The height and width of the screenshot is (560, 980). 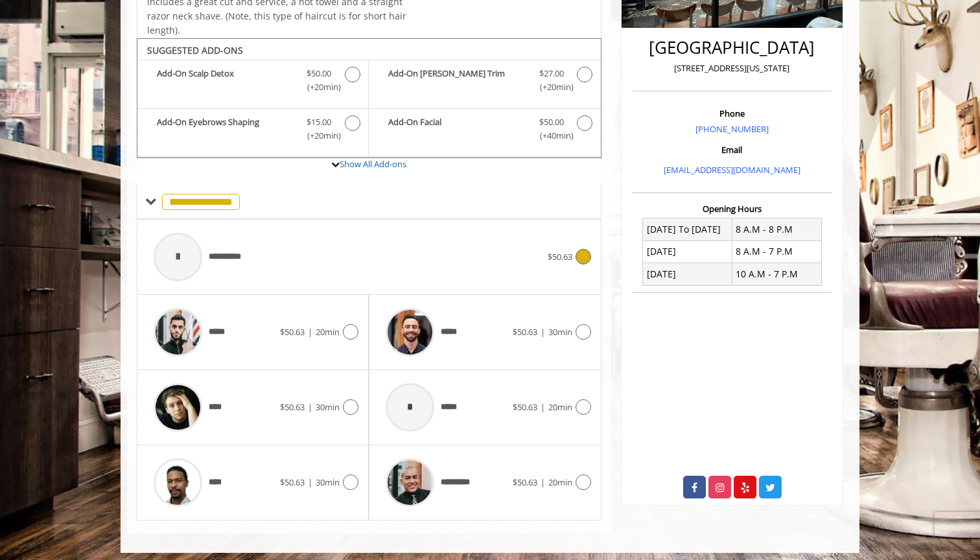 What do you see at coordinates (776, 230) in the screenshot?
I see `td: 8 A.M - 8 P.M` at bounding box center [776, 230].